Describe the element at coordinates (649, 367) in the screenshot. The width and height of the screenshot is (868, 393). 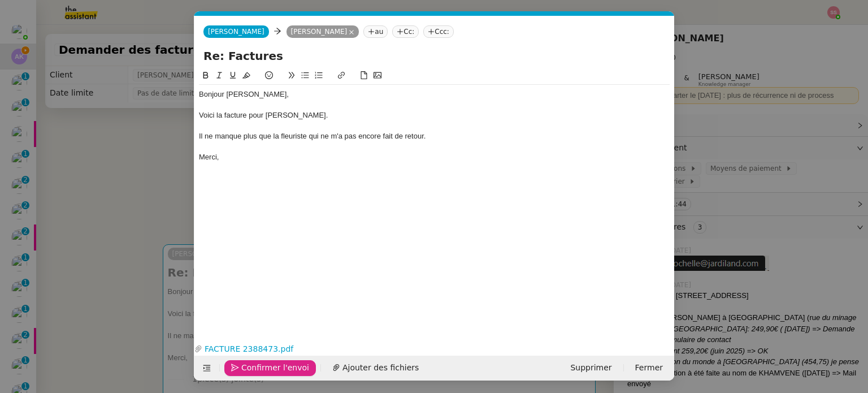
I see `button: Fermer` at that location.